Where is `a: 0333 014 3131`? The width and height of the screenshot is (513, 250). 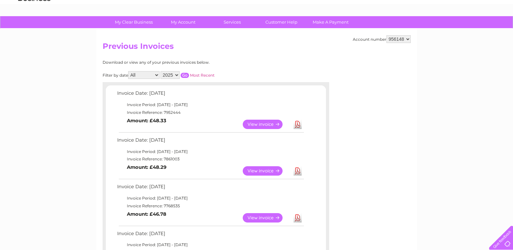
a: 0333 014 3131 is located at coordinates (413, 7).